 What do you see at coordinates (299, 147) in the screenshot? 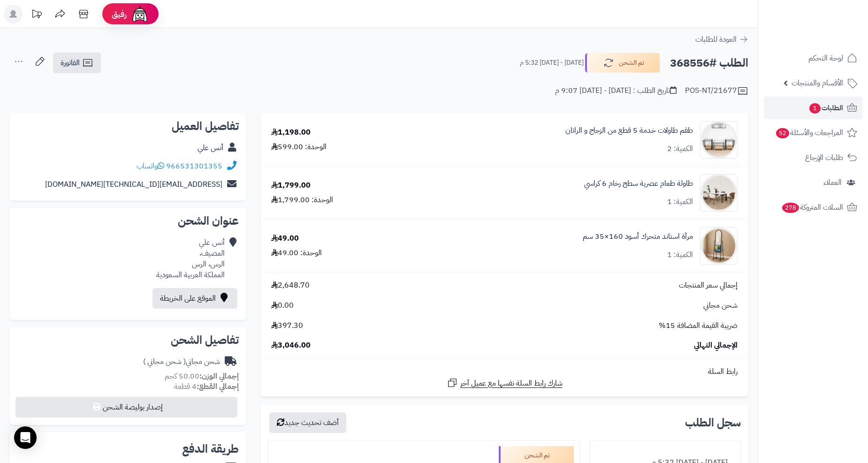
I see `div: الوحدة: 599.00` at bounding box center [299, 147].